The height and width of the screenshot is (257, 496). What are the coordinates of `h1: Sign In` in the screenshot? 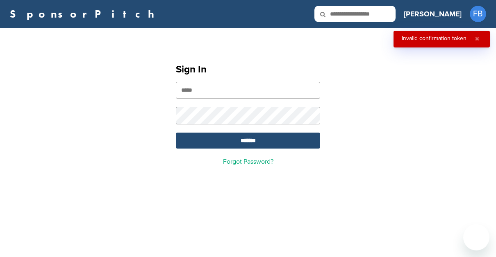 It's located at (248, 70).